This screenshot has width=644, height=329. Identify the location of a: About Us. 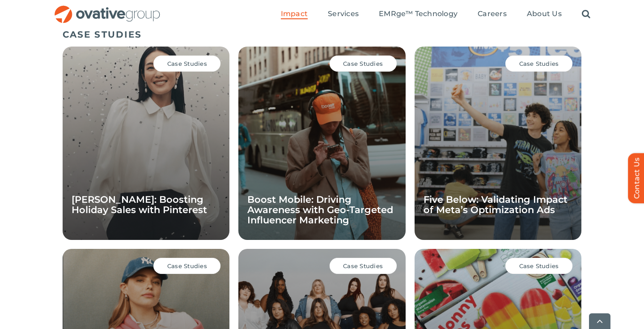
(544, 14).